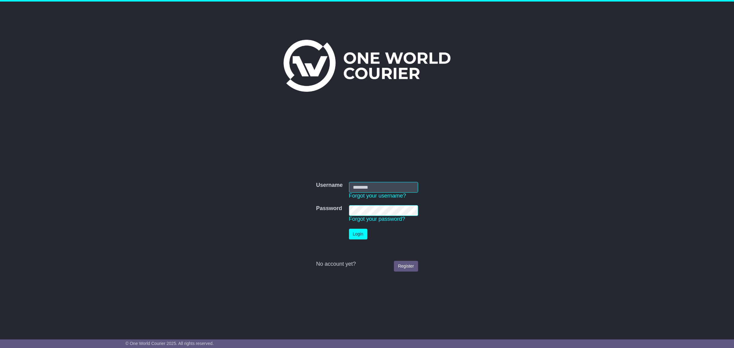  Describe the element at coordinates (377, 219) in the screenshot. I see `a: Forgot your password?` at that location.